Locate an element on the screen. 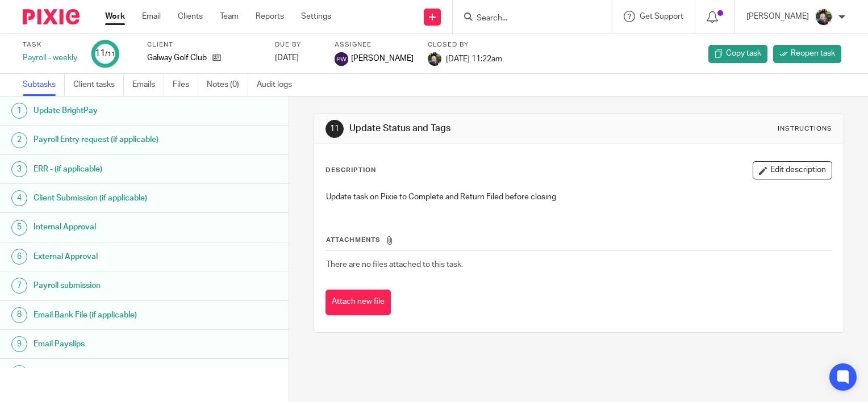 Image resolution: width=868 pixels, height=402 pixels. a: Notes (0) is located at coordinates (227, 84).